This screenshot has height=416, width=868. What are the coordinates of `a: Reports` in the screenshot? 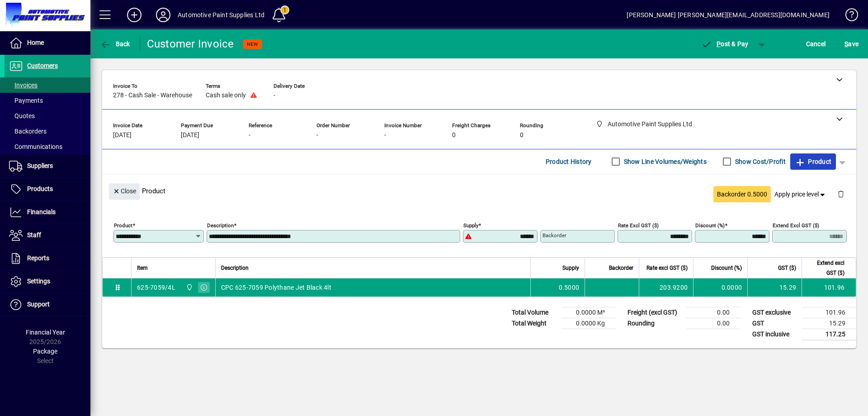 It's located at (47, 259).